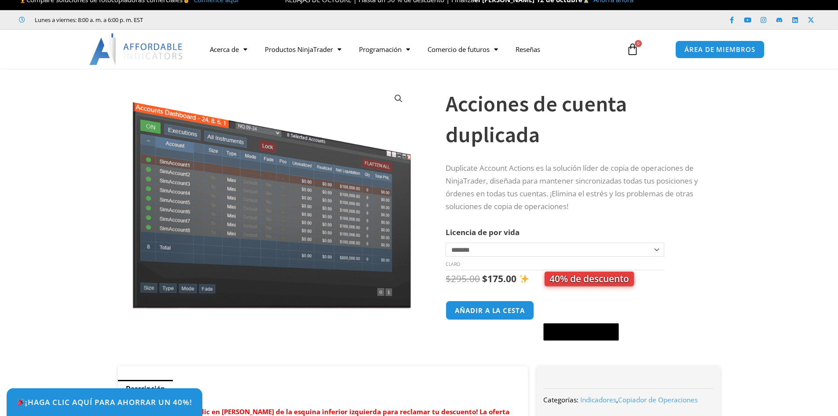 This screenshot has width=838, height=416. Describe the element at coordinates (380, 49) in the screenshot. I see `font: Programación` at that location.